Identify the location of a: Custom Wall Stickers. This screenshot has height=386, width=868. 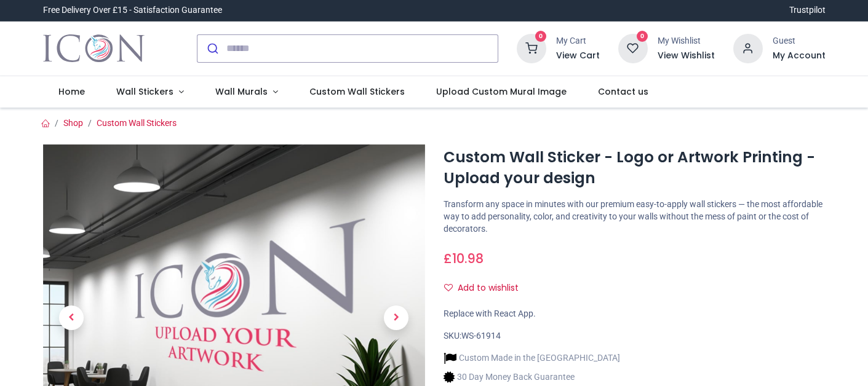
(136, 123).